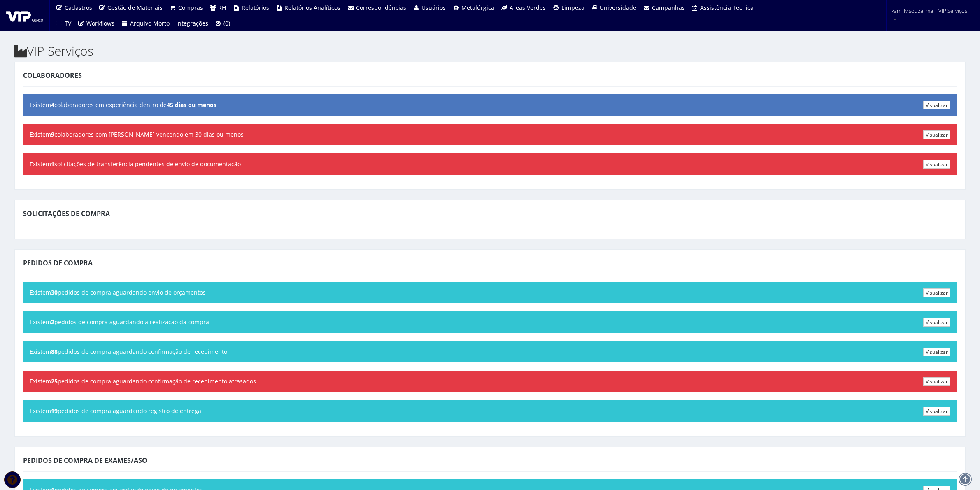  I want to click on b: 9, so click(53, 134).